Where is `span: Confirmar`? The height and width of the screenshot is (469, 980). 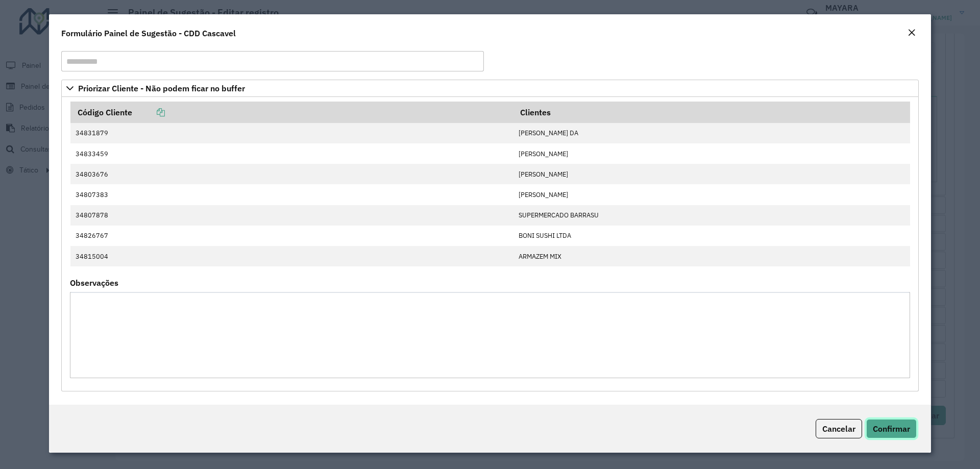 span: Confirmar is located at coordinates (891, 429).